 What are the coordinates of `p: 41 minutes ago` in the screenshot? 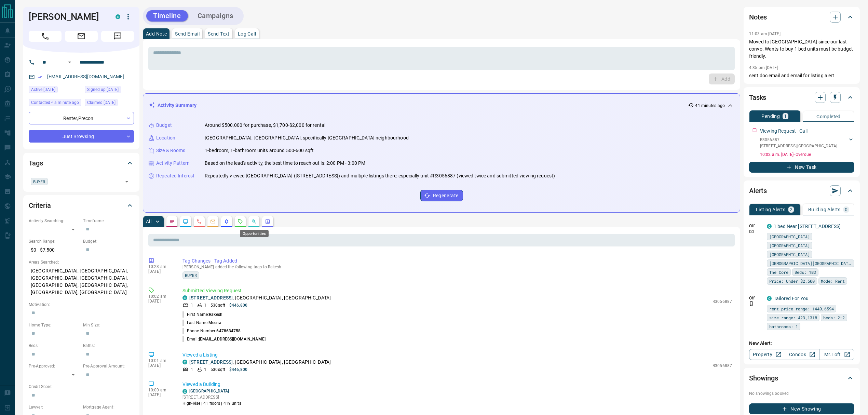 It's located at (710, 106).